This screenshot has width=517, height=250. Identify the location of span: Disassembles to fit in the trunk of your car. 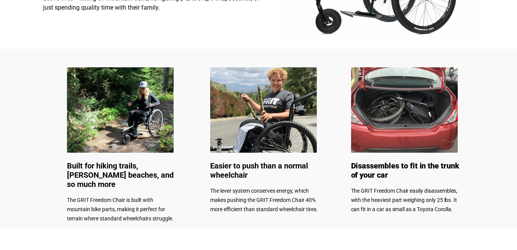
(405, 171).